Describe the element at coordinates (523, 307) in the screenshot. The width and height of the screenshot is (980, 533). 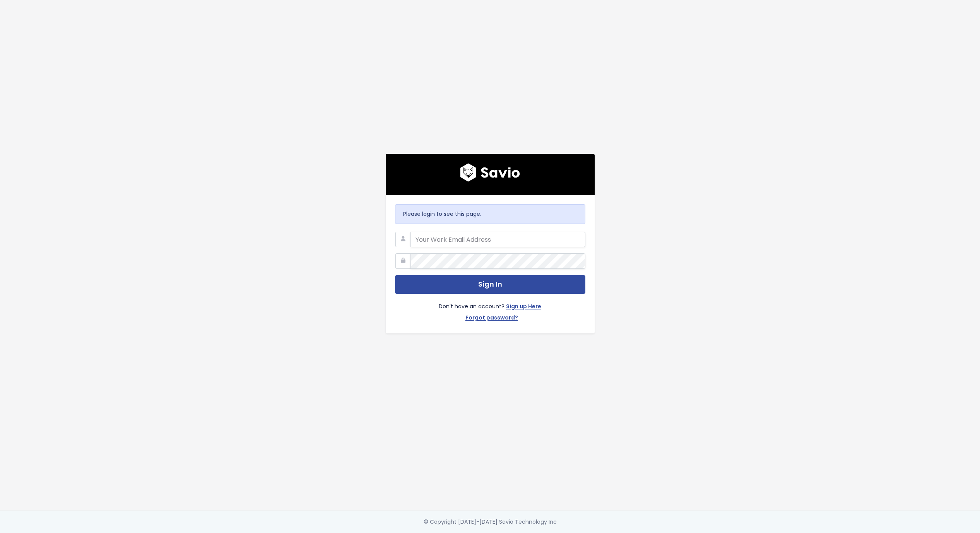
I see `a: Sign up Here` at that location.